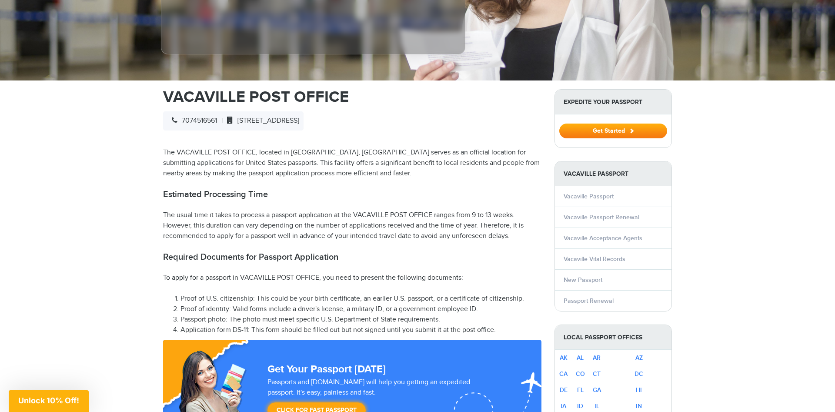 The width and height of the screenshot is (835, 412). What do you see at coordinates (589, 196) in the screenshot?
I see `a: Vacaville Passport` at bounding box center [589, 196].